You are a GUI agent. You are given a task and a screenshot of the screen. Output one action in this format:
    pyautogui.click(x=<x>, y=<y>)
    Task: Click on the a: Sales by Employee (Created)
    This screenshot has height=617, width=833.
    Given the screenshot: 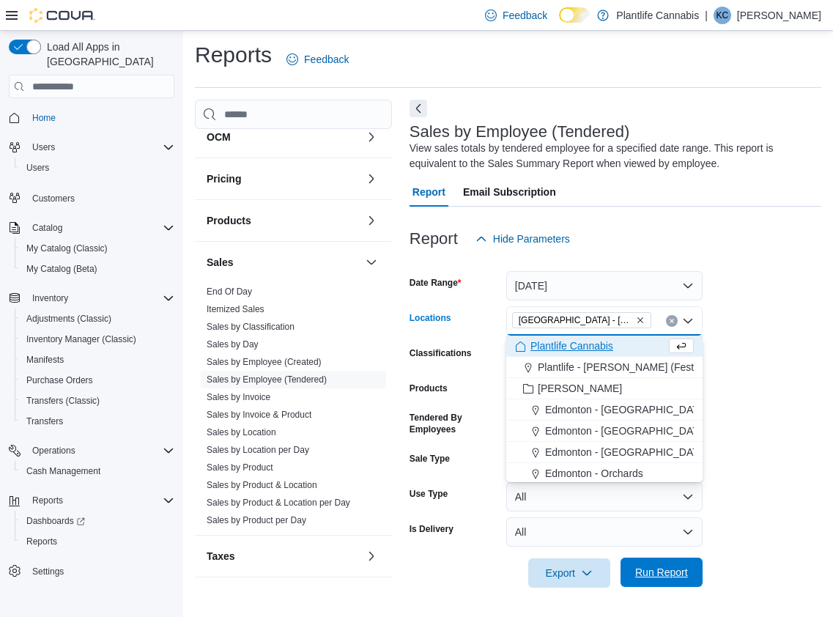 What is the action you would take?
    pyautogui.click(x=264, y=362)
    